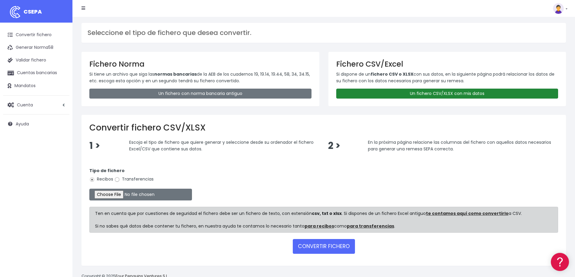  I want to click on a: Un fichero con norma bancaria antiguo, so click(200, 94).